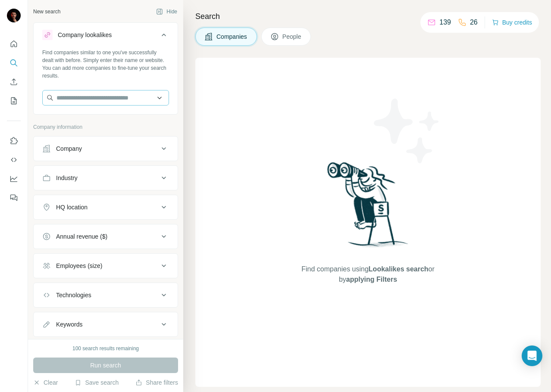  Describe the element at coordinates (368, 274) in the screenshot. I see `span: Find companies using or by` at that location.